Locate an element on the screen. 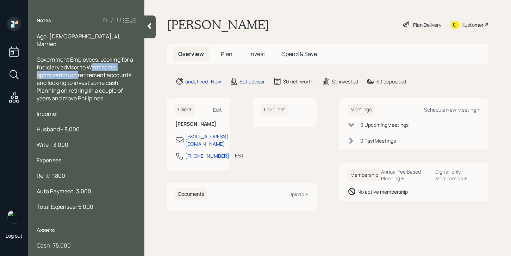  span: Cash: 75,000 is located at coordinates (54, 246).